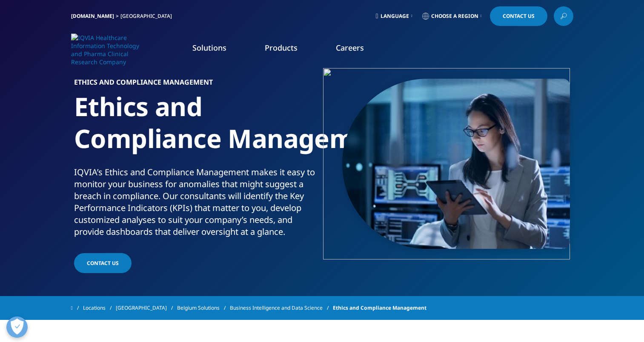  Describe the element at coordinates (454, 16) in the screenshot. I see `span: Choose a Region` at that location.